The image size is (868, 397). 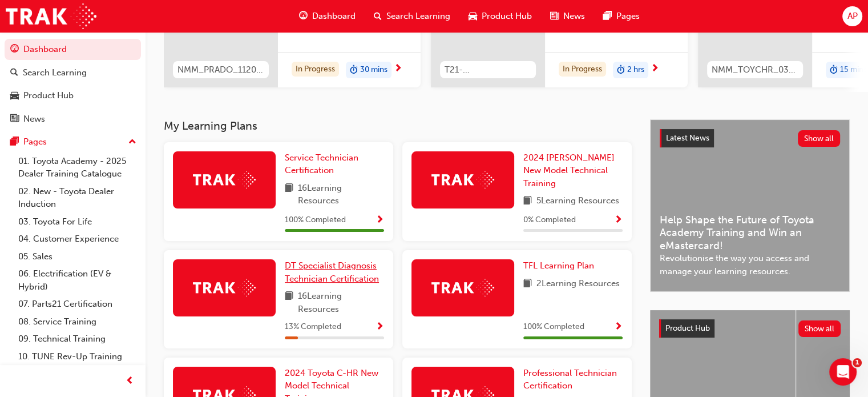 I want to click on a: 10. TUNE Rev-Up Training, so click(x=77, y=356).